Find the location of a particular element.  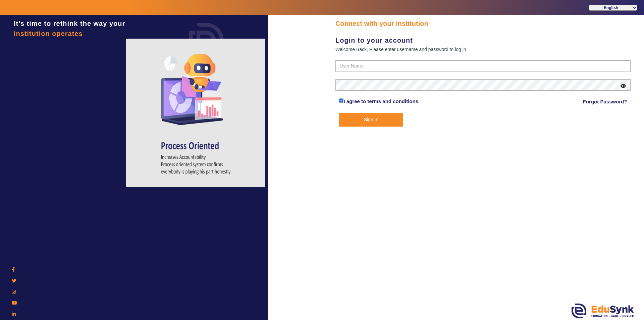

button: Sign In is located at coordinates (371, 120).